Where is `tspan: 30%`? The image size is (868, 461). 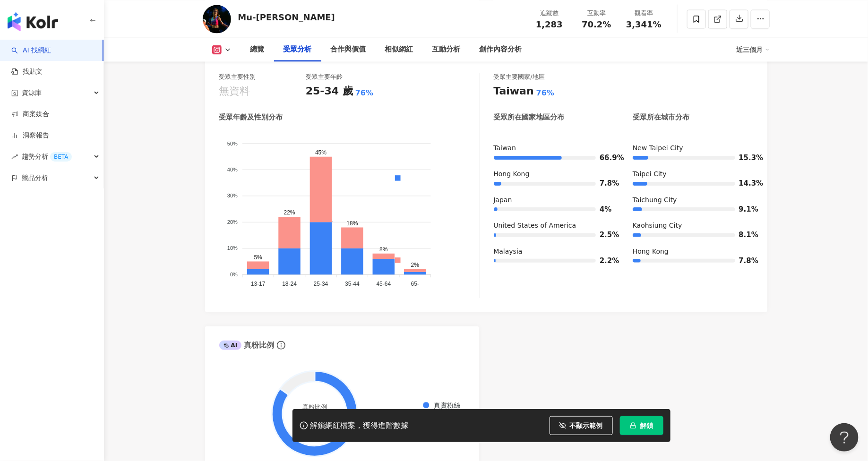 tspan: 30% is located at coordinates (232, 196).